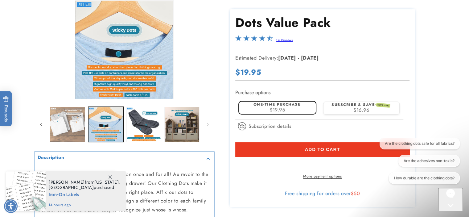  Describe the element at coordinates (48, 40) in the screenshot. I see `button: How durable are the clothing dots?` at that location.